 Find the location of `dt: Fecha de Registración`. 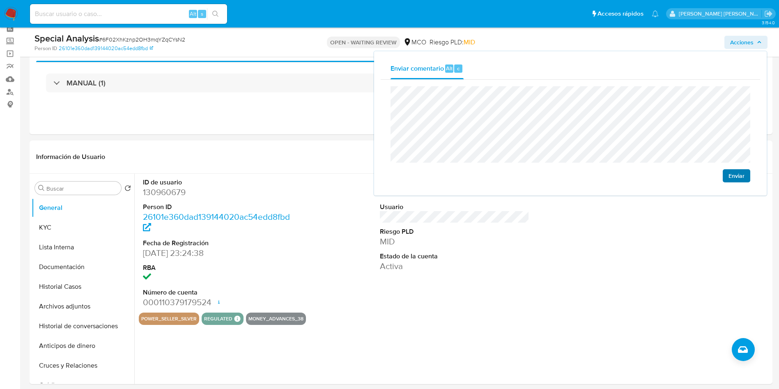

dt: Fecha de Registración is located at coordinates (218, 243).